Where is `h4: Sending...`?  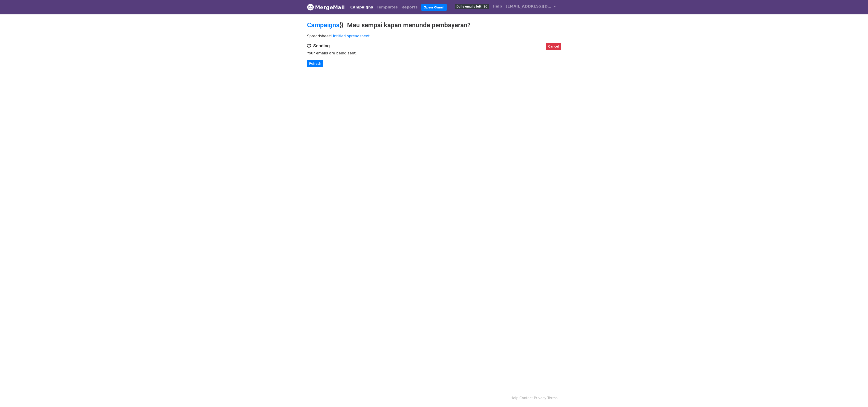 h4: Sending... is located at coordinates (434, 46).